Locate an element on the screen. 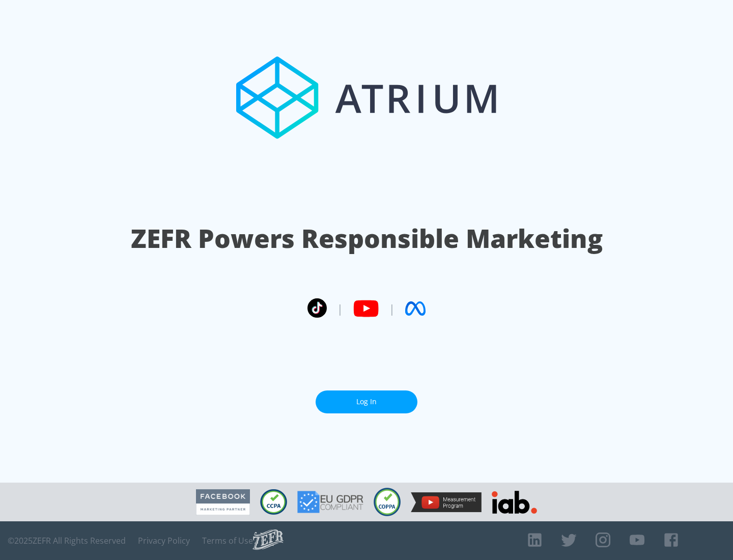  span: © 2025 ZEFR All Rights Reserved is located at coordinates (67, 541).